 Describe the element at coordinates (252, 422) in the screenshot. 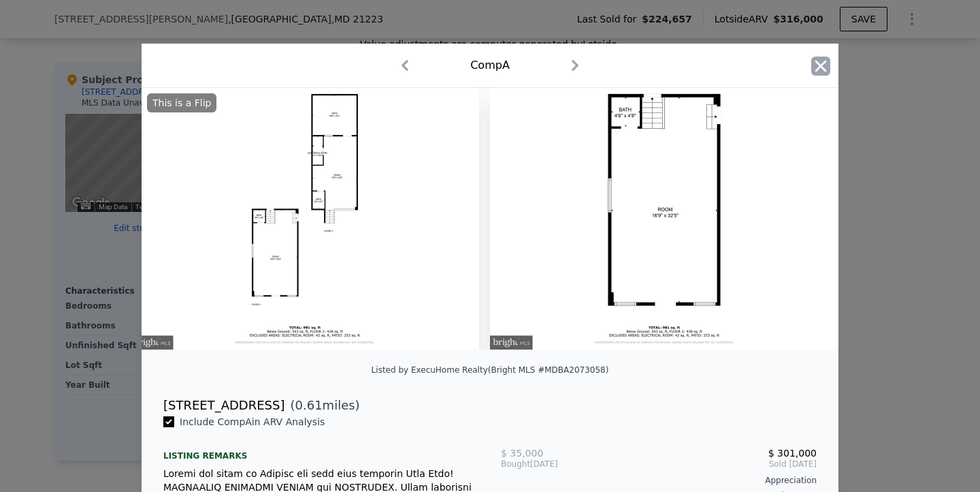

I see `span: Include Comp A in ARV Analysis` at that location.